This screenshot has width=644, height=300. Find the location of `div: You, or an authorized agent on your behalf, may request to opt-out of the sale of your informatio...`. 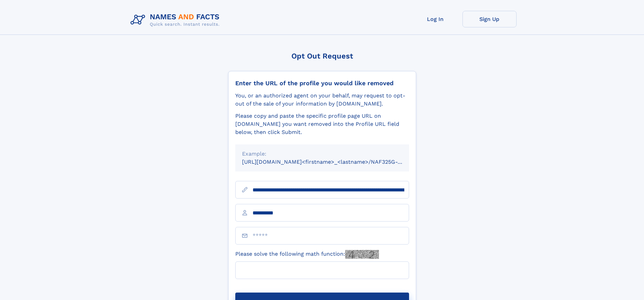

div: You, or an authorized agent on your behalf, may request to opt-out of the sale of your informatio... is located at coordinates (322, 100).